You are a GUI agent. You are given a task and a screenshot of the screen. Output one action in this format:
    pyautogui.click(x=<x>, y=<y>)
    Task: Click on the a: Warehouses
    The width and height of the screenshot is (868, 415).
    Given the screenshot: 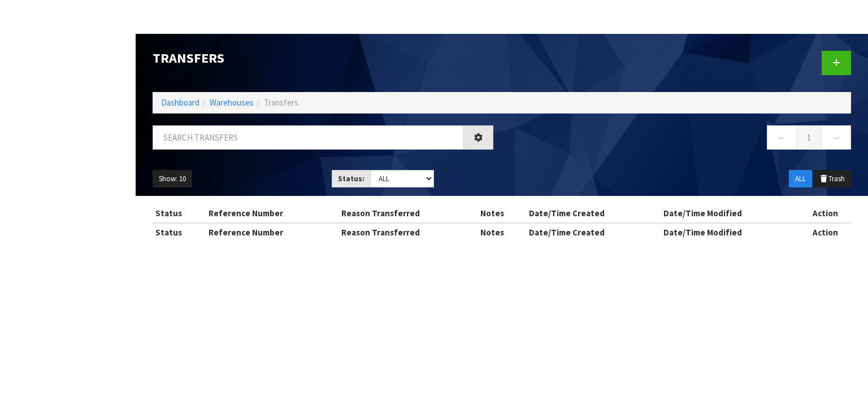 What is the action you would take?
    pyautogui.click(x=232, y=102)
    